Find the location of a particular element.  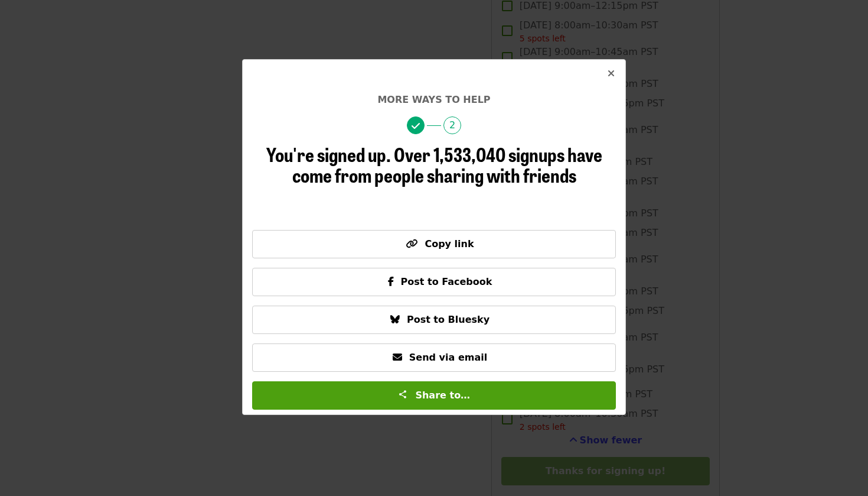

button: Close is located at coordinates (612, 74).